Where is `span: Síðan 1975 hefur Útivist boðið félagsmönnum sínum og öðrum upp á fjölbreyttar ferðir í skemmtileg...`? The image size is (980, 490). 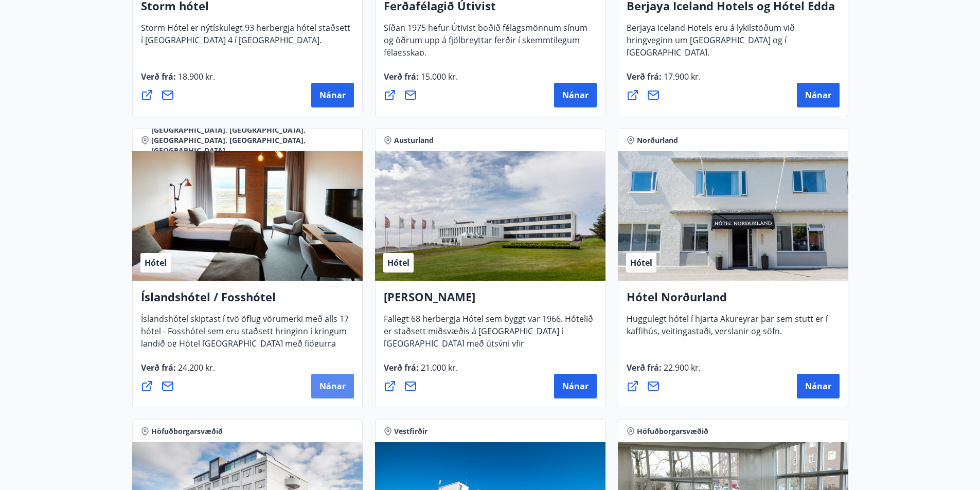
span: Síðan 1975 hefur Útivist boðið félagsmönnum sínum og öðrum upp á fjölbreyttar ferðir í skemmtileg... is located at coordinates (486, 44).